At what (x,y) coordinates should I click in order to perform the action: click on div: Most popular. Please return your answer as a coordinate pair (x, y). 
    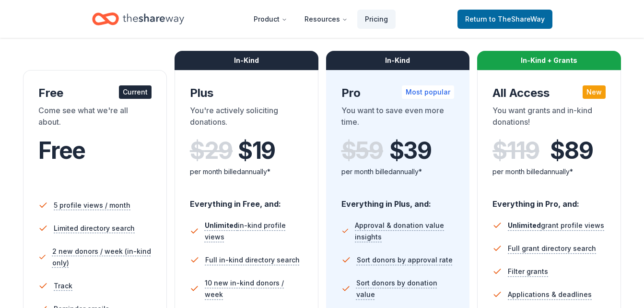
    Looking at the image, I should click on (428, 92).